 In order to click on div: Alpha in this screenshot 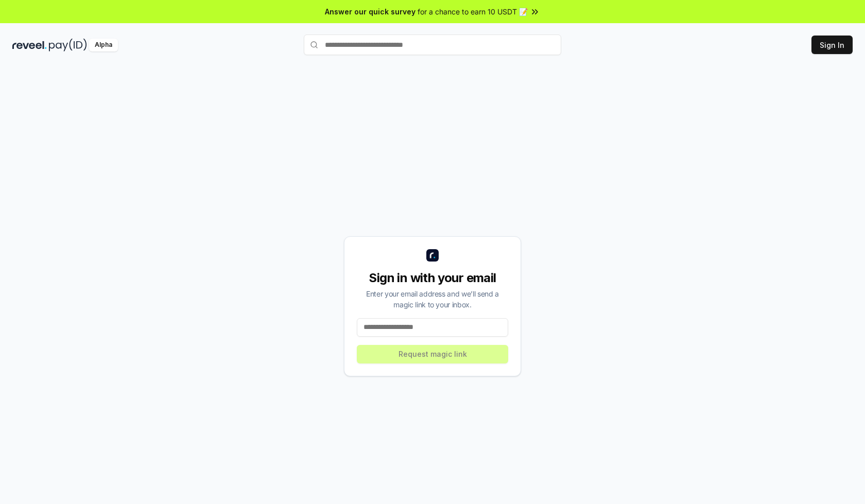, I will do `click(103, 45)`.